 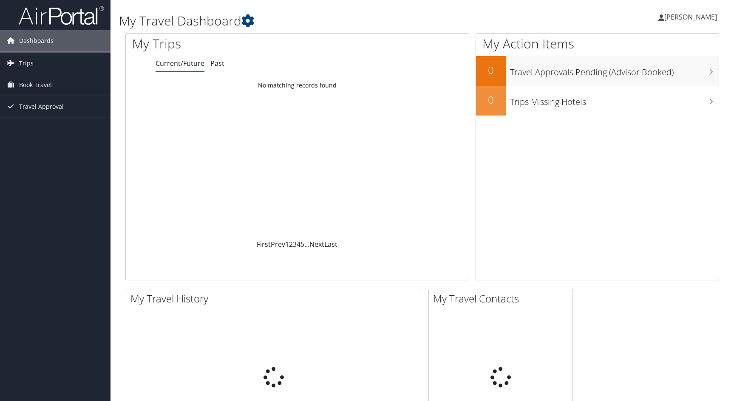 What do you see at coordinates (264, 244) in the screenshot?
I see `a: First` at bounding box center [264, 244].